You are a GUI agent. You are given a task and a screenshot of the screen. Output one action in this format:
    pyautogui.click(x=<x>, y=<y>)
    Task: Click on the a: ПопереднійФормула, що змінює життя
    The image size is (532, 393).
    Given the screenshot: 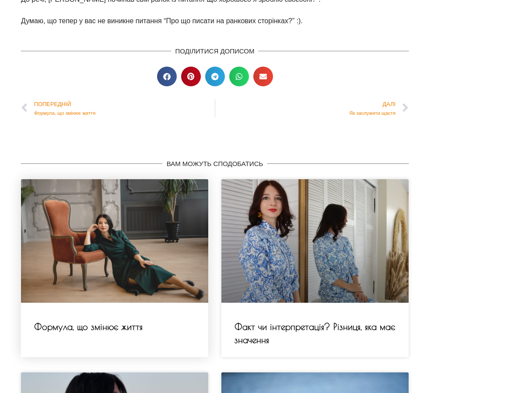 What is the action you would take?
    pyautogui.click(x=118, y=108)
    